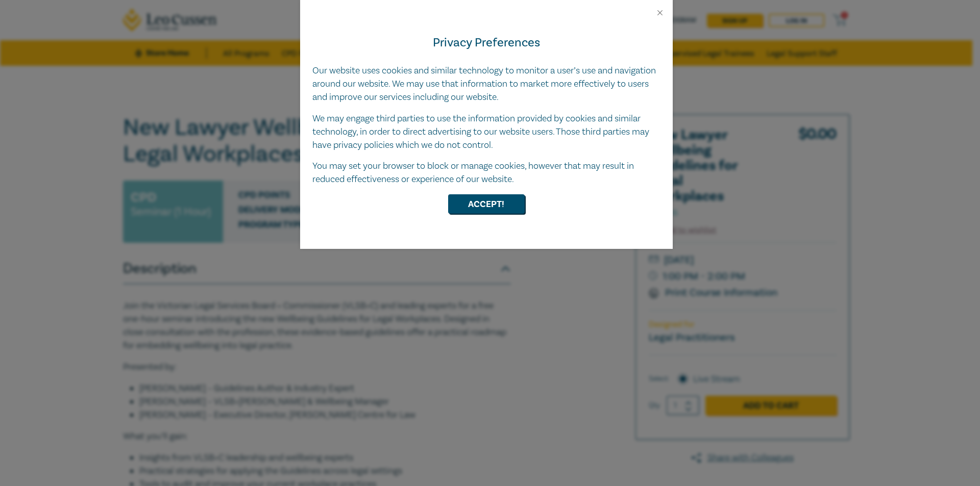 This screenshot has width=980, height=486. What do you see at coordinates (486, 204) in the screenshot?
I see `button: Accept!` at bounding box center [486, 204].